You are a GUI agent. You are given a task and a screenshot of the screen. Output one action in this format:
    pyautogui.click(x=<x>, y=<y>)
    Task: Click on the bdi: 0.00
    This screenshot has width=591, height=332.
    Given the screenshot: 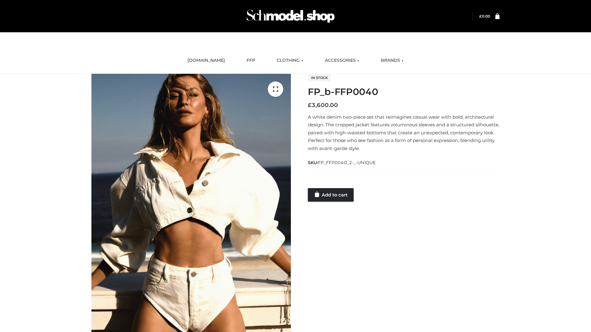 What is the action you would take?
    pyautogui.click(x=484, y=16)
    